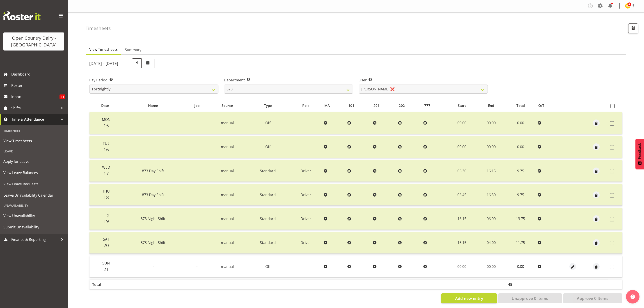  What do you see at coordinates (106, 269) in the screenshot?
I see `span: 21` at bounding box center [106, 269].